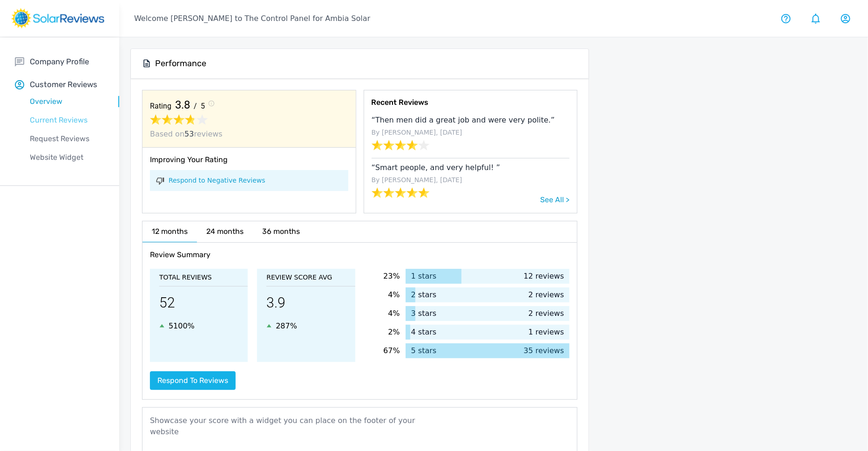 The height and width of the screenshot is (451, 868). Describe the element at coordinates (67, 102) in the screenshot. I see `a: Overview` at that location.